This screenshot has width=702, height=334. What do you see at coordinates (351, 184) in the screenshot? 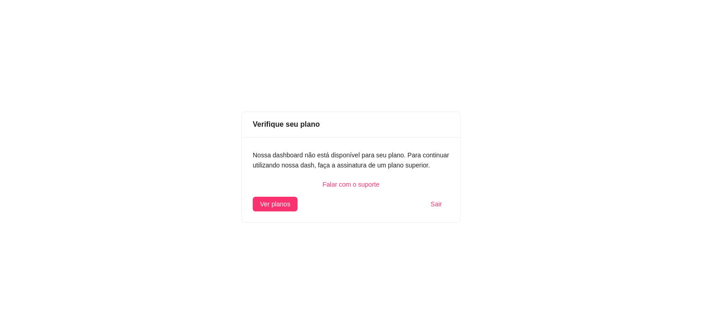
I see `div: Falar com o suporte` at bounding box center [351, 184].